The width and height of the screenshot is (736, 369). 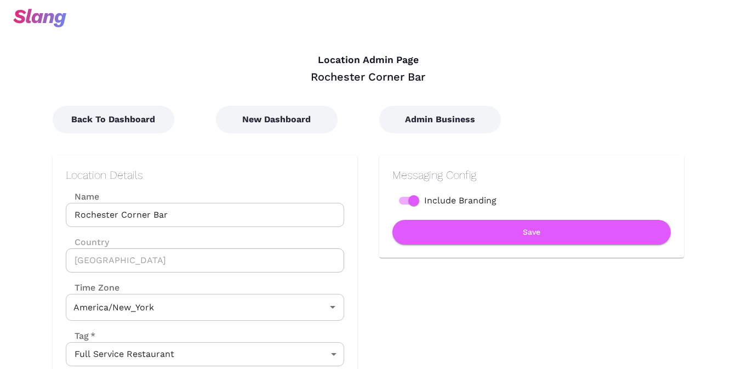 I want to click on h4: Location Admin Page, so click(x=368, y=60).